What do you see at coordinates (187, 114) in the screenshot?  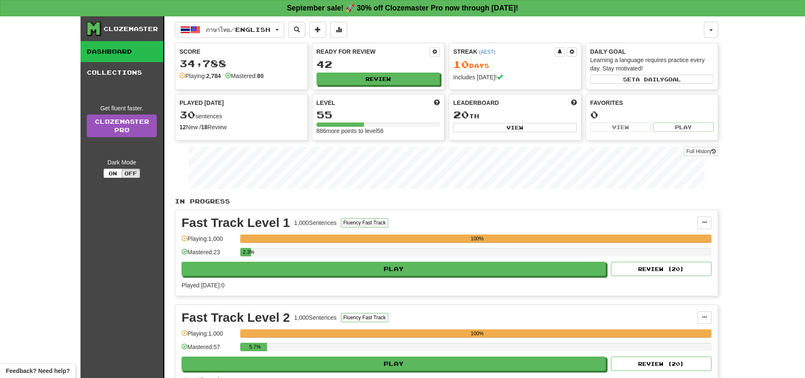 I see `span: 30` at bounding box center [187, 114].